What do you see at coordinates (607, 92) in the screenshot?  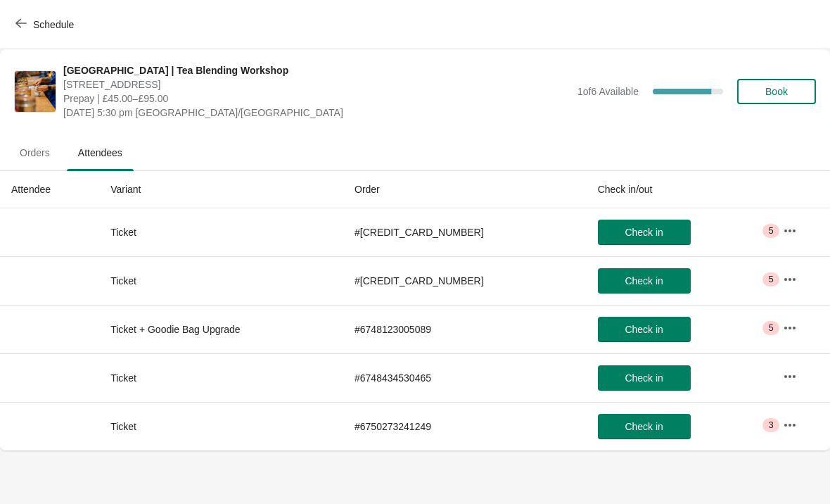 I see `span: 1 of 6 Available` at bounding box center [607, 92].